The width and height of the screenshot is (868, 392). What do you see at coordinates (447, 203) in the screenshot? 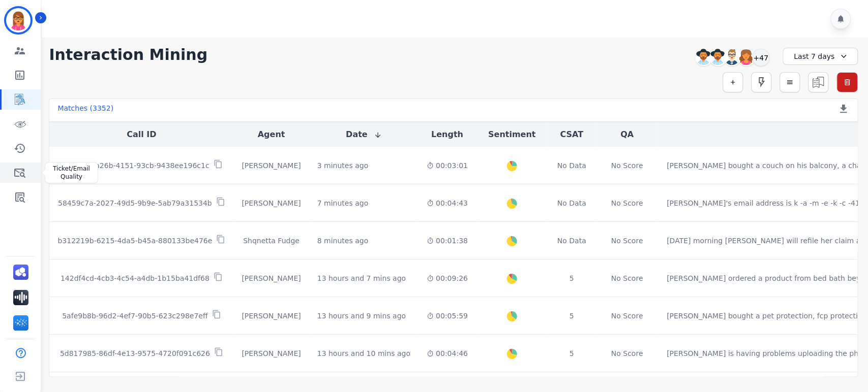
I see `div: 00:04:43` at bounding box center [447, 203].